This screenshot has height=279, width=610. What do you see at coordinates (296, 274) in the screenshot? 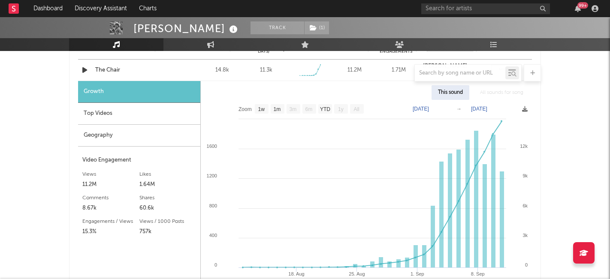
I see `text: 18. Aug` at bounding box center [296, 274].